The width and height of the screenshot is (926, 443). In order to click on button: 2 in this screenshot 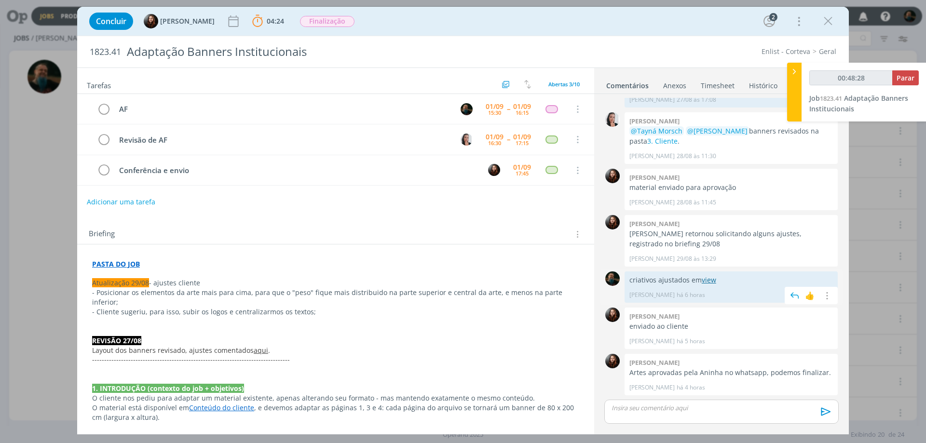, I will do `click(769, 21)`.